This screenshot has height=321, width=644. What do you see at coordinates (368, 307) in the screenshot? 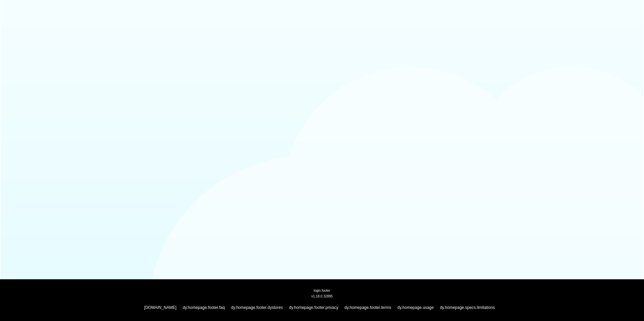
I see `a: dy.homepage.footer.terms` at bounding box center [368, 307].